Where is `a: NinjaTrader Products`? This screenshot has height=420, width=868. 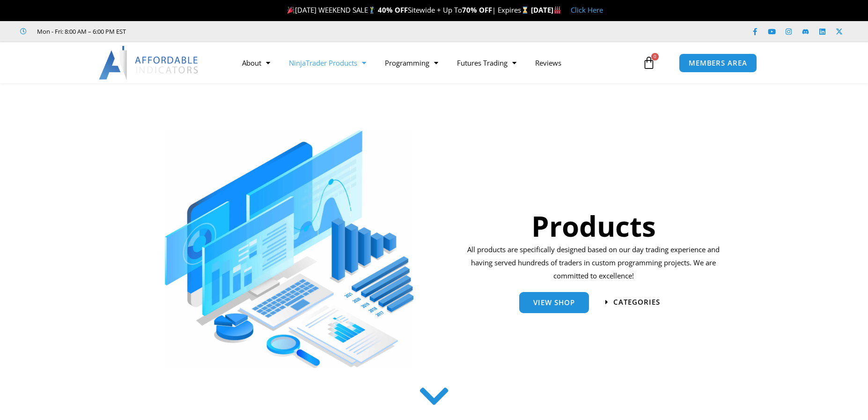
a: NinjaTrader Products is located at coordinates (328, 63).